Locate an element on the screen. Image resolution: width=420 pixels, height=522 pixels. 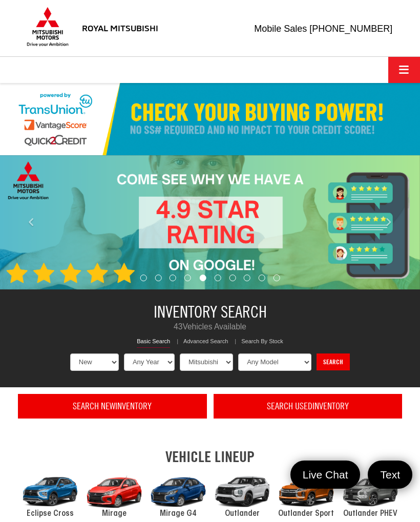
button: Click to show site navigation is located at coordinates (404, 70).